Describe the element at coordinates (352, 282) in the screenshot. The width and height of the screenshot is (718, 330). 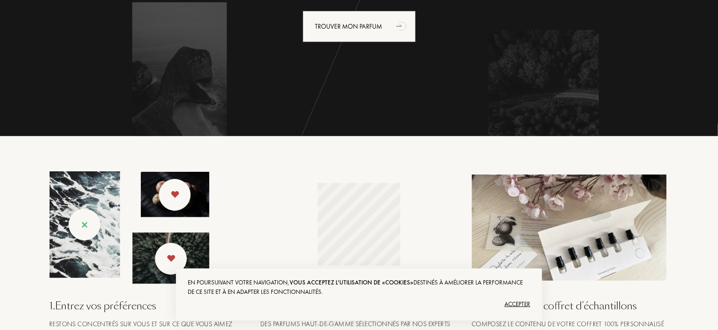
I see `span: vous acceptez l'utilisation de «cookies»` at that location.